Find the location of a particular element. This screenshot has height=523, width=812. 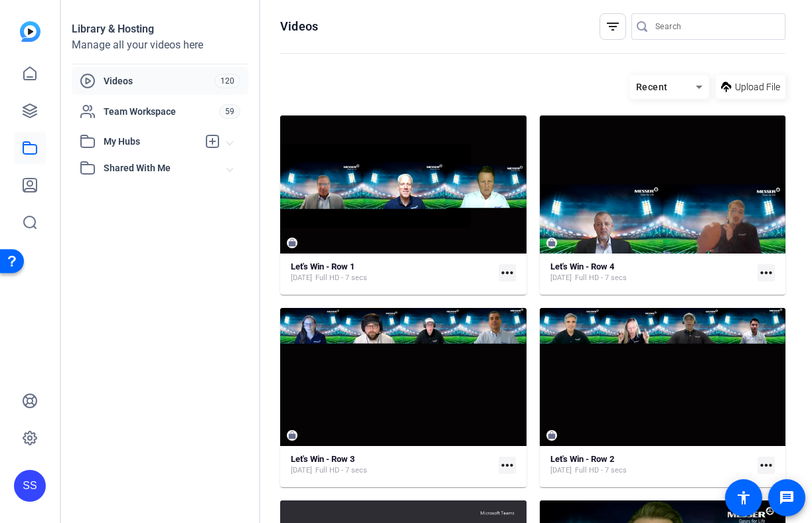

h1: Videos is located at coordinates (299, 27).